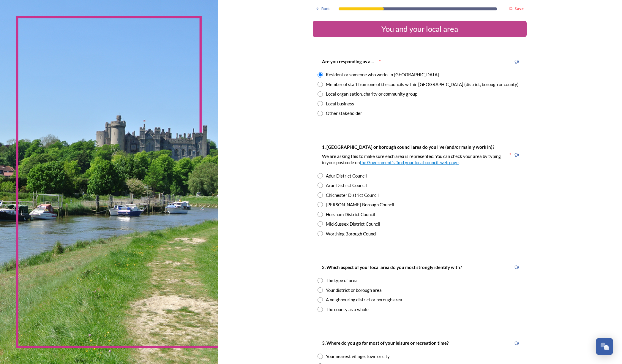 This screenshot has width=622, height=364. What do you see at coordinates (357, 356) in the screenshot?
I see `div: Your nearest village, town or city` at bounding box center [357, 356].